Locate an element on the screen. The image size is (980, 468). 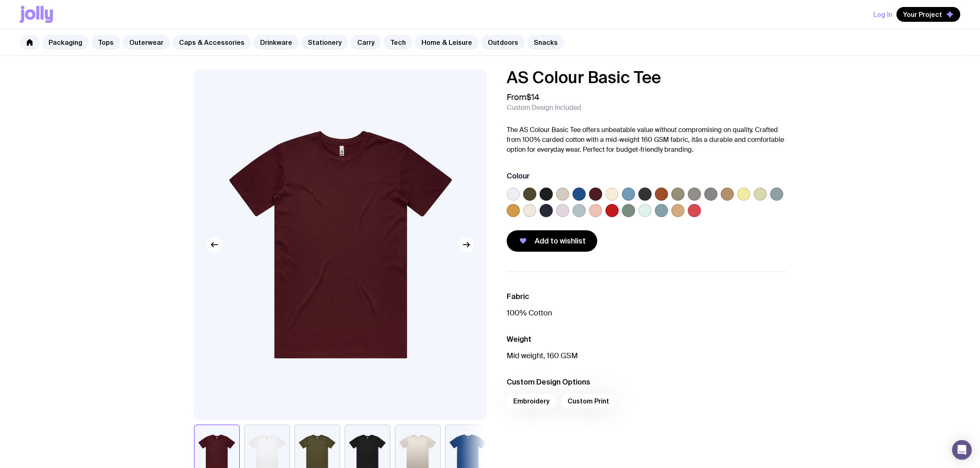
div: Open Intercom Messenger is located at coordinates (962, 450).